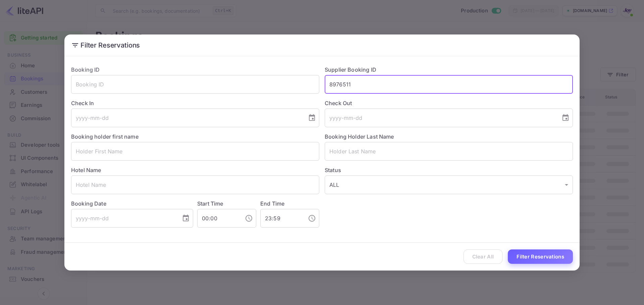 Image resolution: width=644 pixels, height=305 pixels. I want to click on input: Booking ID, so click(195, 84).